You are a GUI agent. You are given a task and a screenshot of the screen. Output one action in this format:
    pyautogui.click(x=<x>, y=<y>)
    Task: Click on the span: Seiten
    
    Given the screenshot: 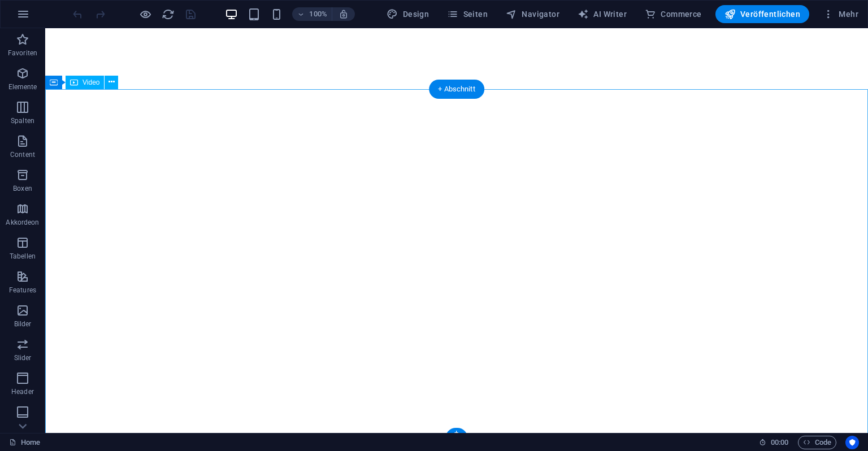 What is the action you would take?
    pyautogui.click(x=467, y=14)
    